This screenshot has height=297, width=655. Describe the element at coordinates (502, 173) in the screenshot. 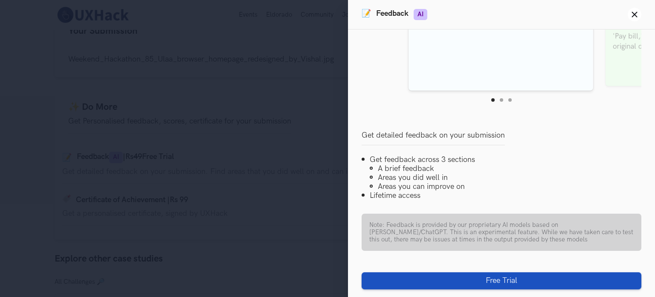

I see `li: Get feedback across 3 sections` at that location.